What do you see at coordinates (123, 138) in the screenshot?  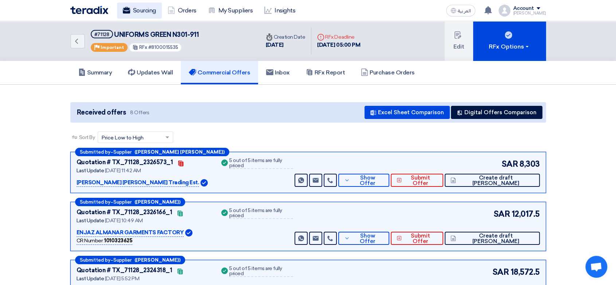 I see `span: Price Low to High` at bounding box center [123, 138].